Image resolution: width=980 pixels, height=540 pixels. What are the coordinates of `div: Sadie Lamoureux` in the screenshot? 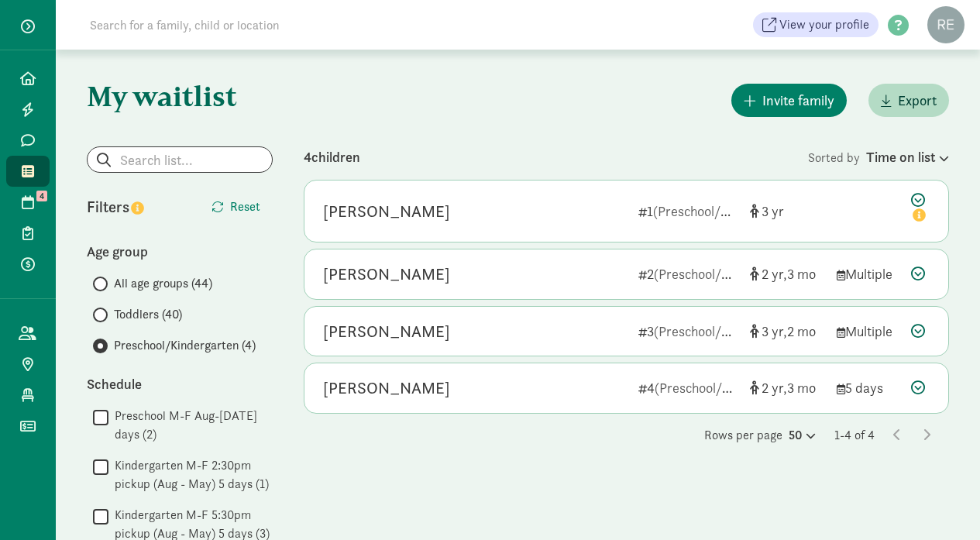 It's located at (387, 332).